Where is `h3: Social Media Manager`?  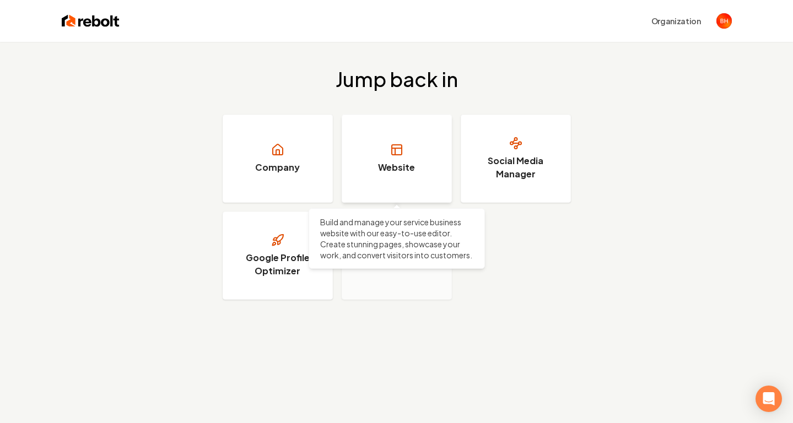
h3: Social Media Manager is located at coordinates (516, 167).